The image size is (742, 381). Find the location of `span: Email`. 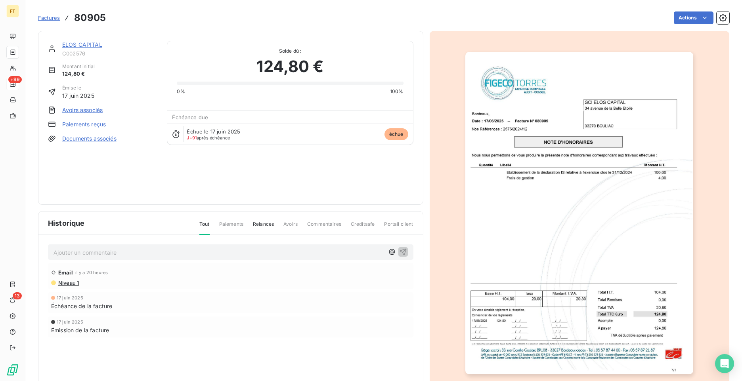

span: Email is located at coordinates (65, 273).